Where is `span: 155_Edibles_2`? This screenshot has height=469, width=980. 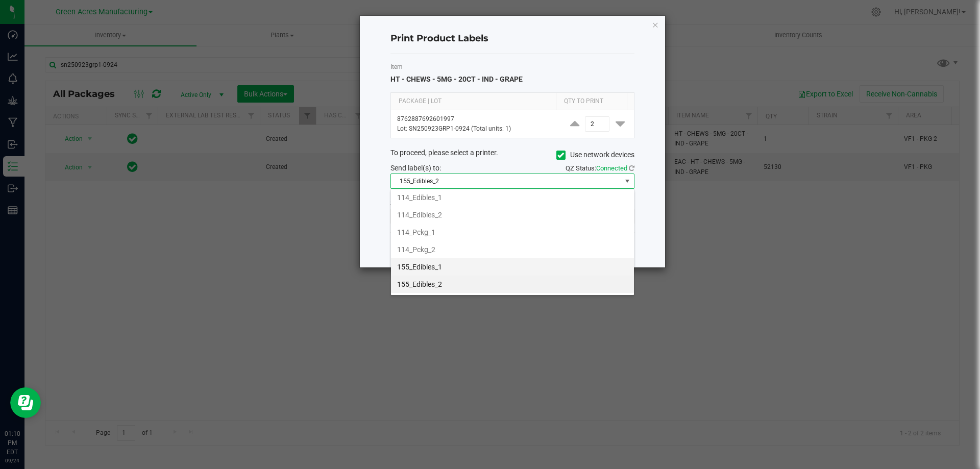
span: 155_Edibles_2 is located at coordinates (506, 181).